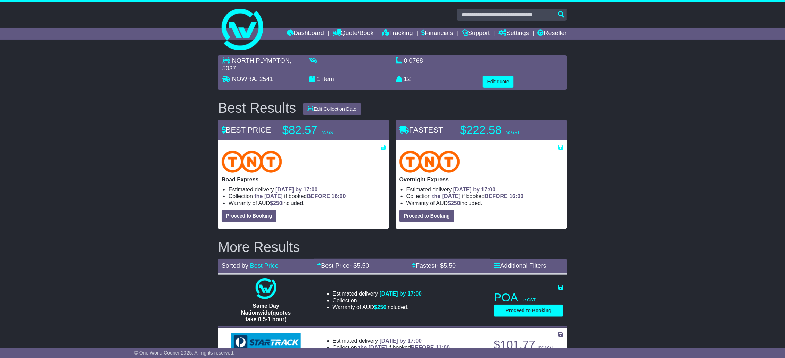 This screenshot has height=358, width=785. I want to click on button: Edit Collection Date, so click(332, 109).